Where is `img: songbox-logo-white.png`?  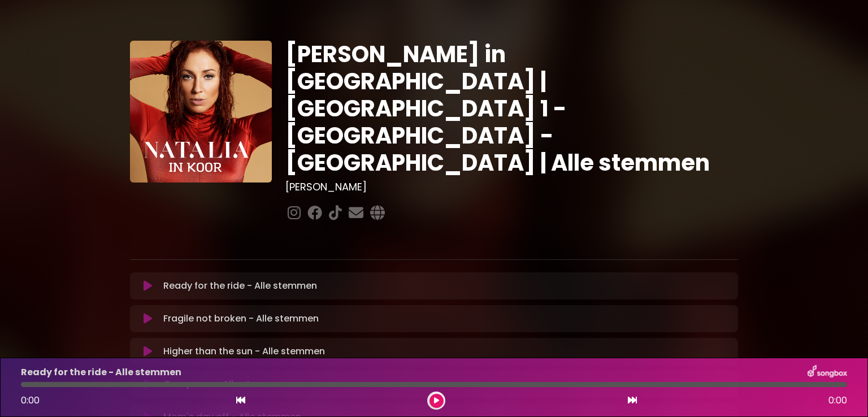 img: songbox-logo-white.png is located at coordinates (827, 373).